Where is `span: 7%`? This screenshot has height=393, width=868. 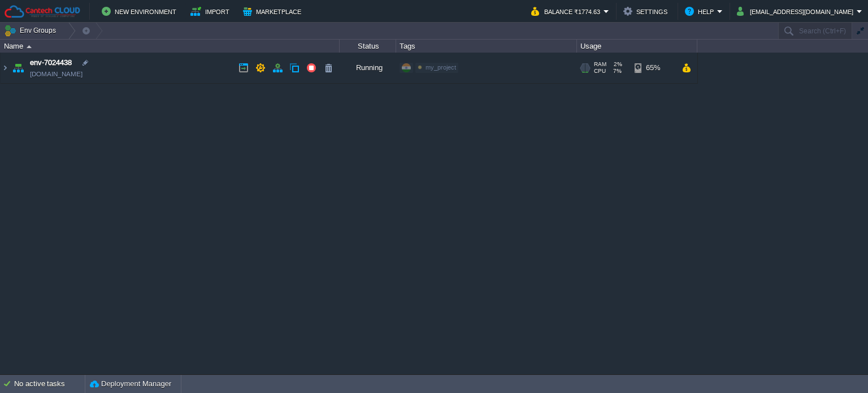
span: 7% is located at coordinates (616, 71).